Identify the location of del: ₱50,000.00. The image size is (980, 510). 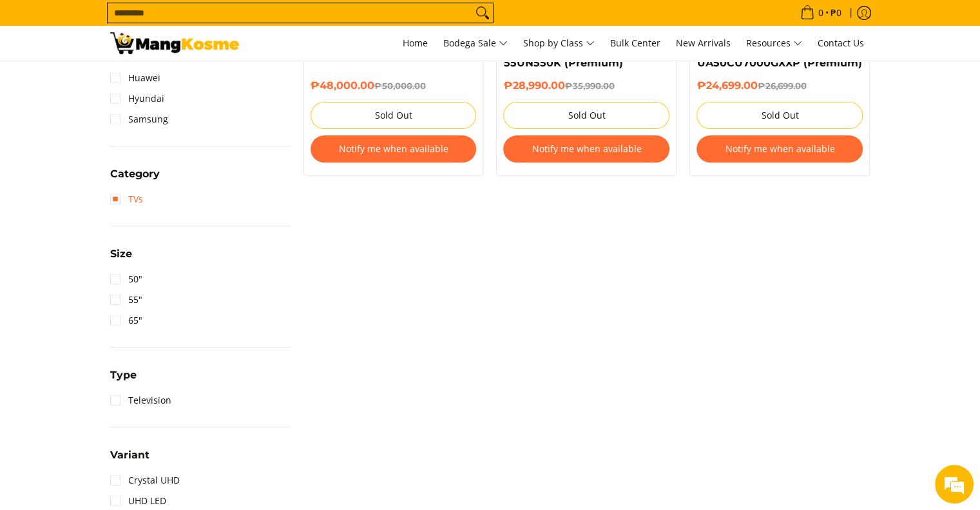
(401, 86).